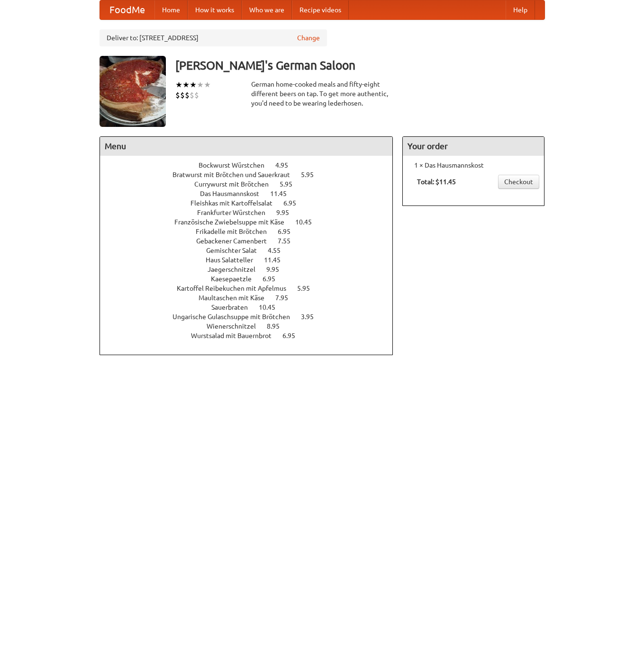 The image size is (644, 670). What do you see at coordinates (289, 241) in the screenshot?
I see `span: 7.55` at bounding box center [289, 241].